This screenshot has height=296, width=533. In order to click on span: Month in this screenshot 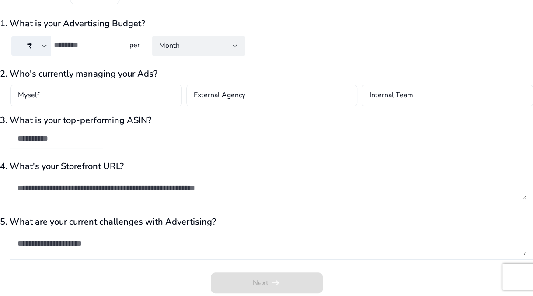, I will do `click(169, 45)`.